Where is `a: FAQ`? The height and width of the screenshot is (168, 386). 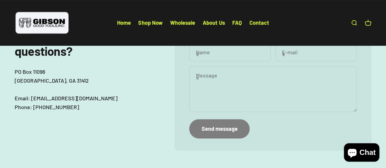 a: FAQ is located at coordinates (237, 23).